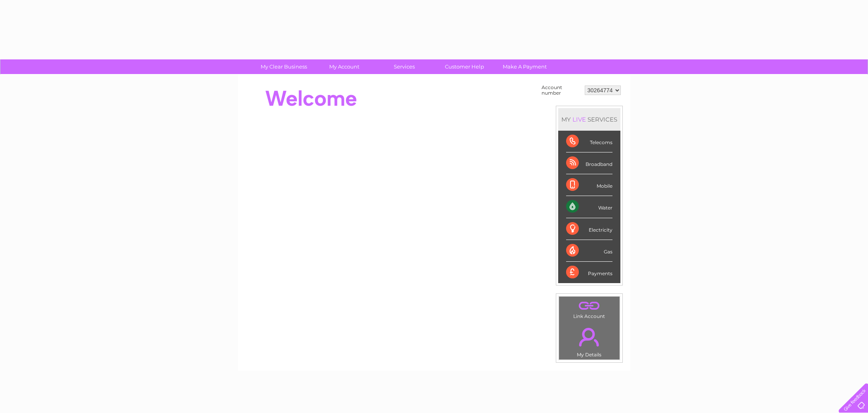 This screenshot has height=413, width=868. Describe the element at coordinates (589, 272) in the screenshot. I see `div: Payments` at that location.